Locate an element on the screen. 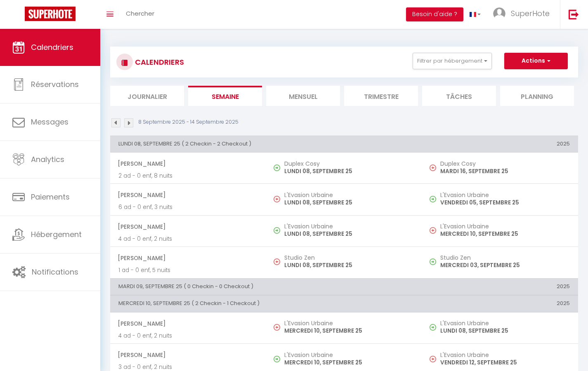 The height and width of the screenshot is (371, 588). p: 6 ad - 0 enf, 3 nuits is located at coordinates (188, 207).